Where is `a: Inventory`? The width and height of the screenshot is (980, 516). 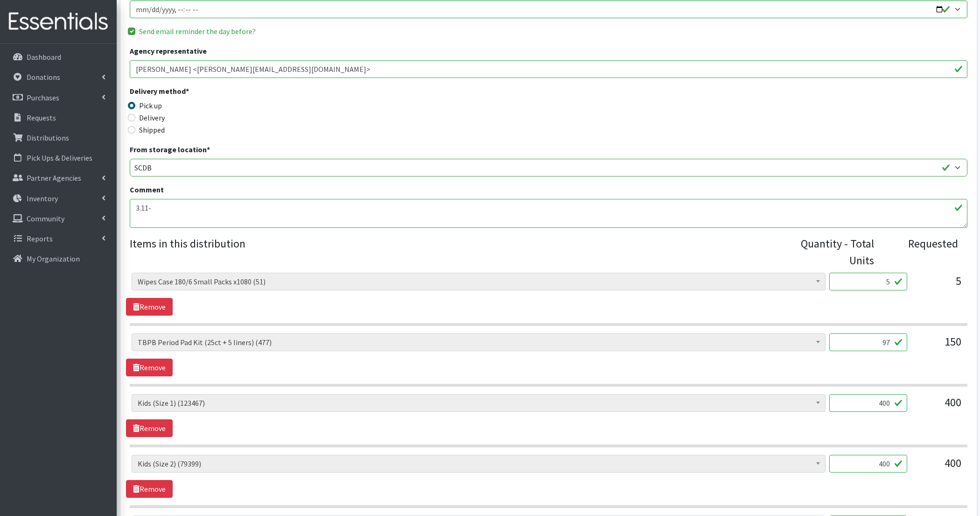 a: Inventory is located at coordinates (58, 198).